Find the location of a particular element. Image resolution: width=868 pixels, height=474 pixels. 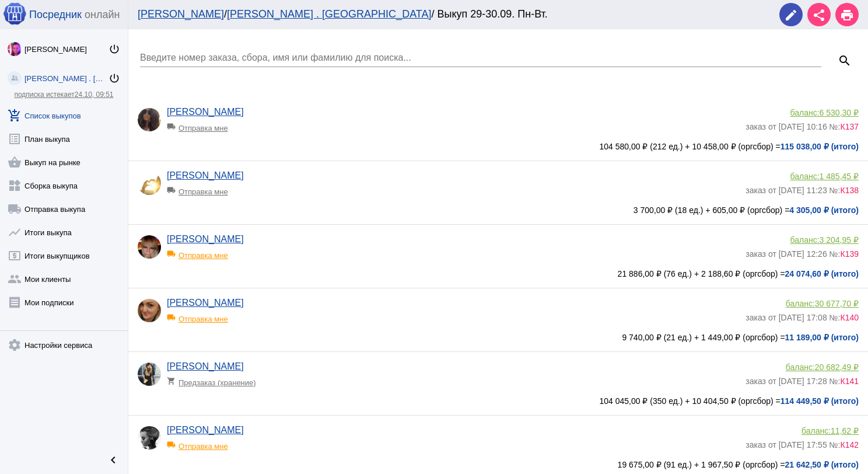

mat-icon: search is located at coordinates (845, 61).